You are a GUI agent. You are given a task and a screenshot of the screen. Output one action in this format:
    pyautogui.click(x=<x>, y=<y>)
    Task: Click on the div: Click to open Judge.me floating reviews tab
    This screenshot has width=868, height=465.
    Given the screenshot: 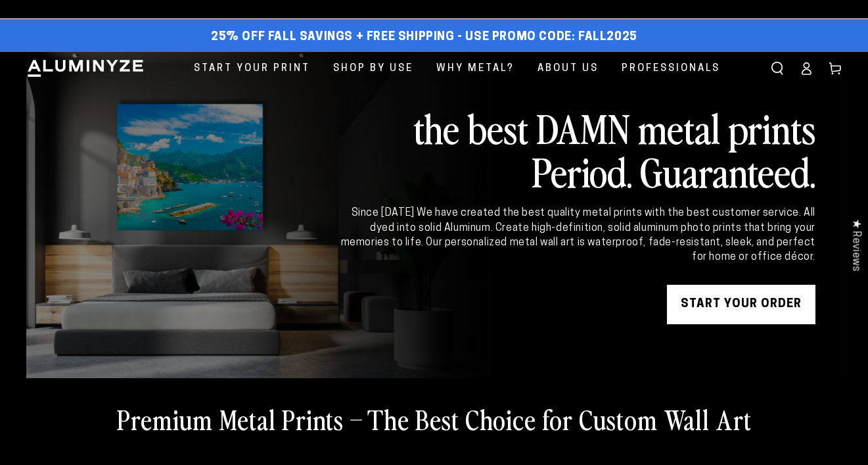 What is the action you would take?
    pyautogui.click(x=855, y=245)
    